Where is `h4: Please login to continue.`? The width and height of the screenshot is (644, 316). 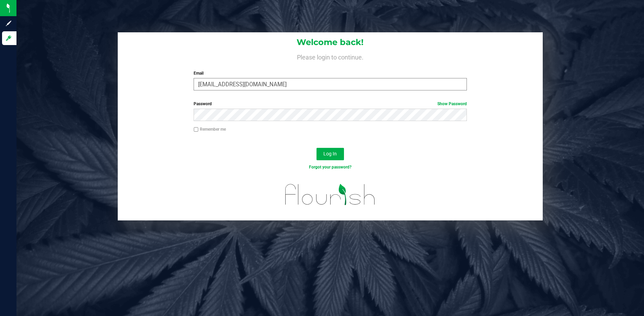
h4: Please login to continue. is located at coordinates (330, 56).